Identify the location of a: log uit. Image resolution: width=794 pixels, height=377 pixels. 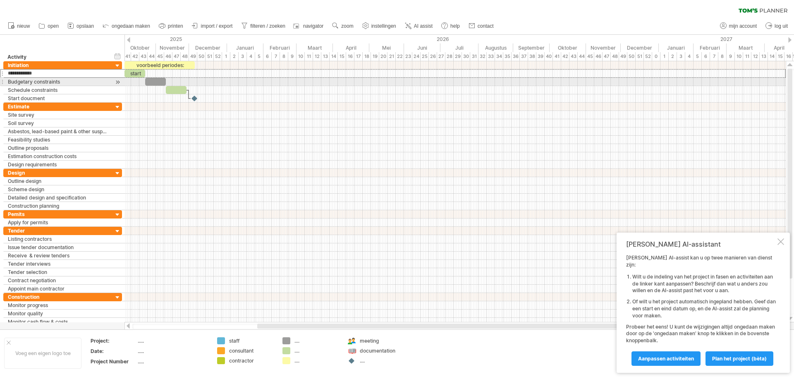
(776, 26).